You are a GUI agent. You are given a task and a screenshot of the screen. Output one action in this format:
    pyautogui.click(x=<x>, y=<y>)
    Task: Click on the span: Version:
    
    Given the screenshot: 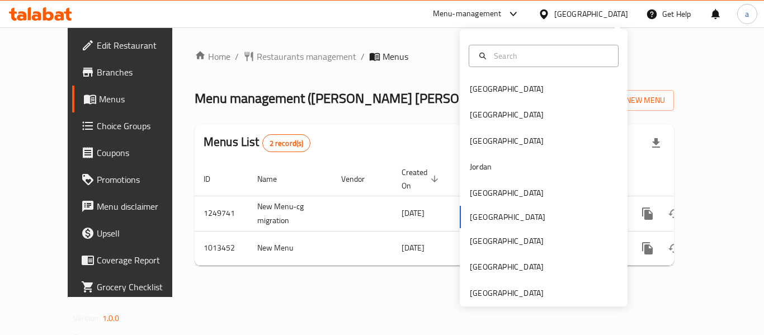 What is the action you would take?
    pyautogui.click(x=87, y=318)
    